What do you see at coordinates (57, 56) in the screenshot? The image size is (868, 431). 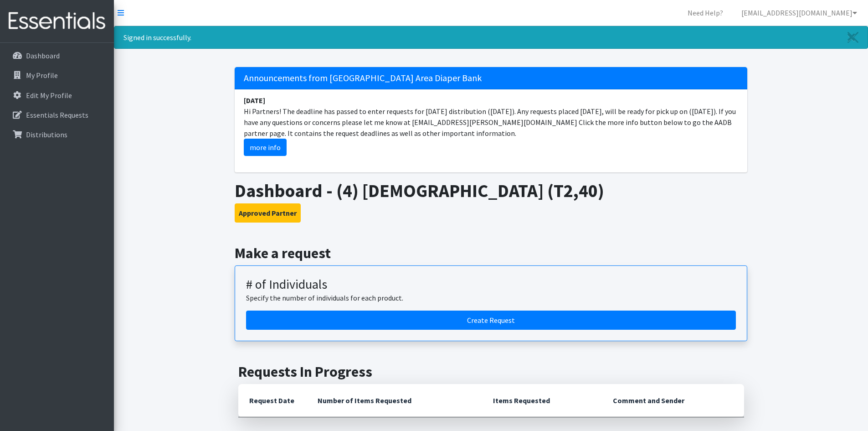 I see `a: Dashboard` at bounding box center [57, 56].